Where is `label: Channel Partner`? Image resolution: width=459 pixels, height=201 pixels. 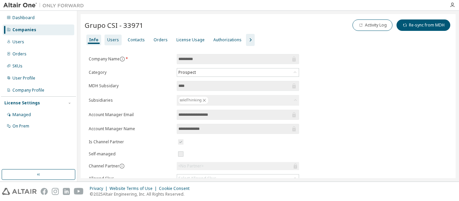
label: Channel Partner is located at coordinates (104, 166).